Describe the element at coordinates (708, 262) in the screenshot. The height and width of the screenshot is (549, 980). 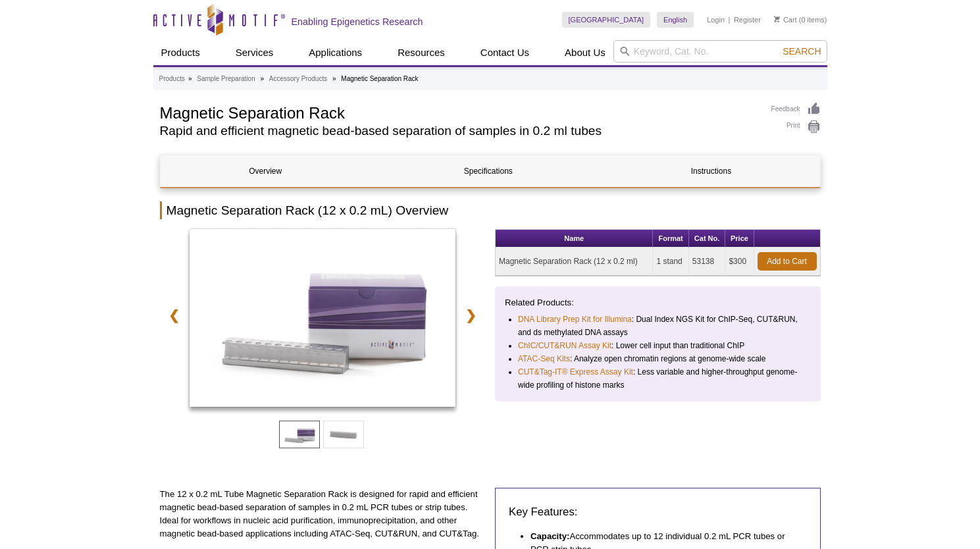
I see `td: 53138` at that location.